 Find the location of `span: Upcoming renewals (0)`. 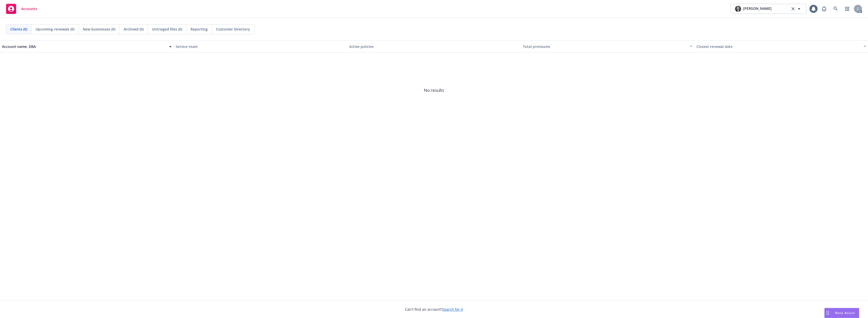

span: Upcoming renewals (0) is located at coordinates (55, 29).